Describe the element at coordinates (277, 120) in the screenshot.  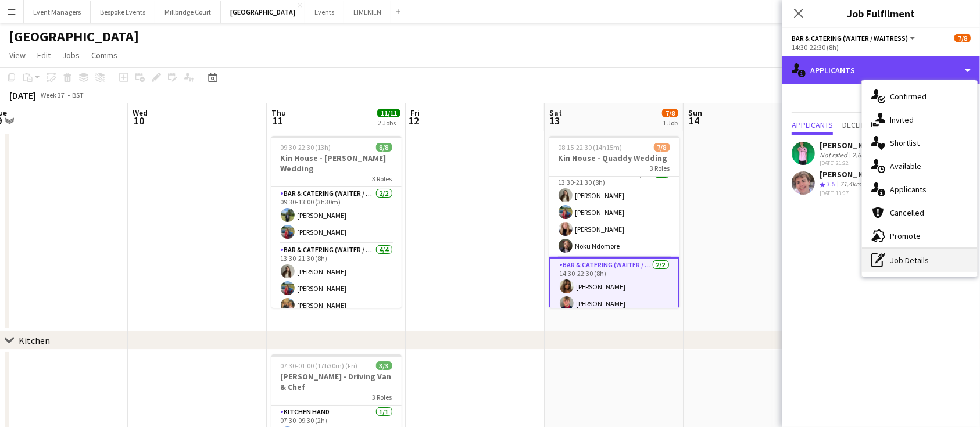
I see `span: 11` at that location.